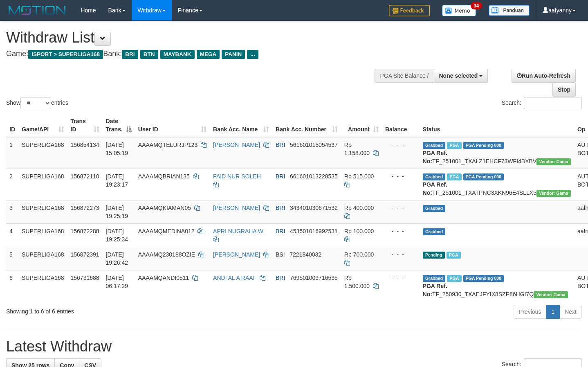 The width and height of the screenshot is (588, 367). I want to click on span: AAAAMQTELURJP123, so click(168, 145).